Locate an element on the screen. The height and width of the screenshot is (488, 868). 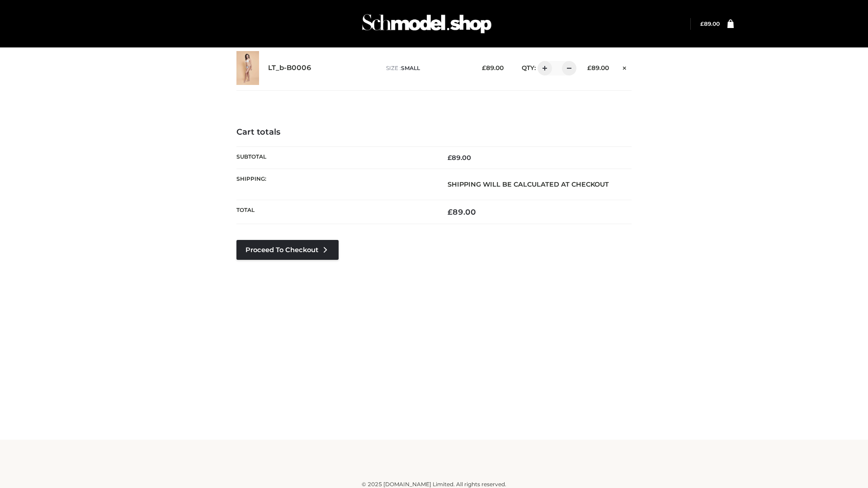
th: Shipping: is located at coordinates (335, 184).